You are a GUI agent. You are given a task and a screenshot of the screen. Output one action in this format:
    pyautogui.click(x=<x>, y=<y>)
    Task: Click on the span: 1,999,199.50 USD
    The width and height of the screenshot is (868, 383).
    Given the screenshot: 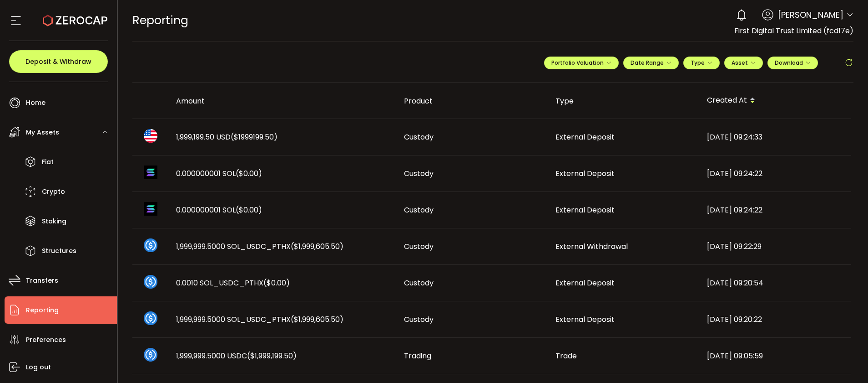 What is the action you would take?
    pyautogui.click(x=227, y=136)
    